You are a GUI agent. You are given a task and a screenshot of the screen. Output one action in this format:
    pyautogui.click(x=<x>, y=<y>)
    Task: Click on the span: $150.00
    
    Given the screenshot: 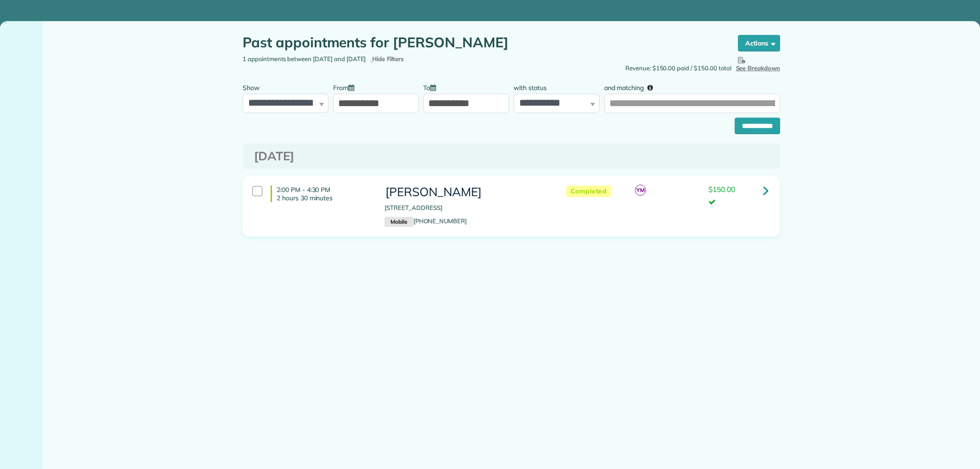 What is the action you would take?
    pyautogui.click(x=722, y=189)
    